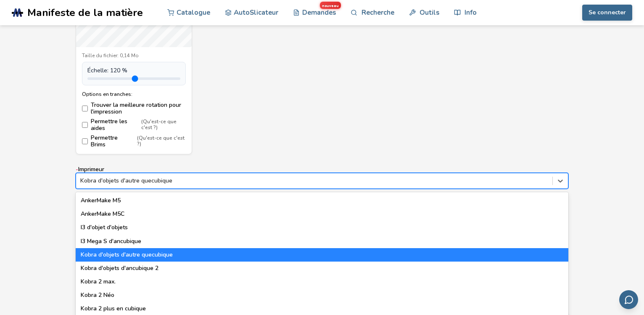 The width and height of the screenshot is (644, 315). I want to click on span: Échelle: 120 %, so click(107, 71).